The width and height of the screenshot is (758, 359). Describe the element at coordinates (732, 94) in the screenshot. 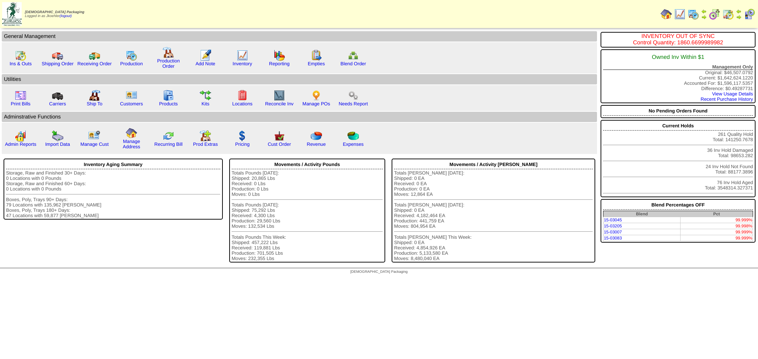

I see `a: View Usage Details` at that location.